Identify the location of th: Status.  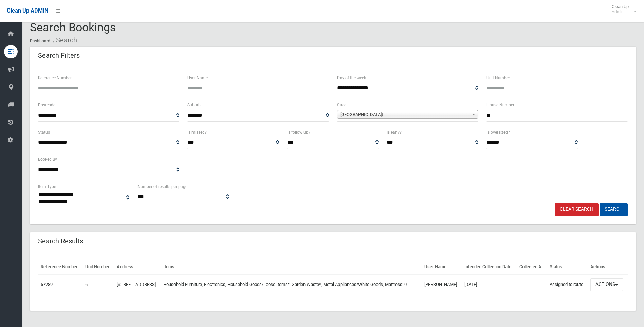
(567, 267).